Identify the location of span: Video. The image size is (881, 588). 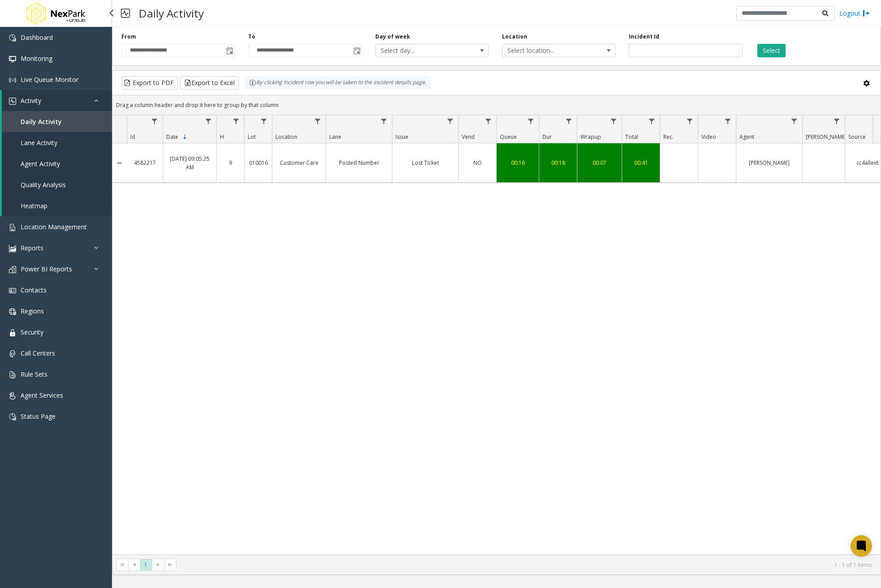
(708, 136).